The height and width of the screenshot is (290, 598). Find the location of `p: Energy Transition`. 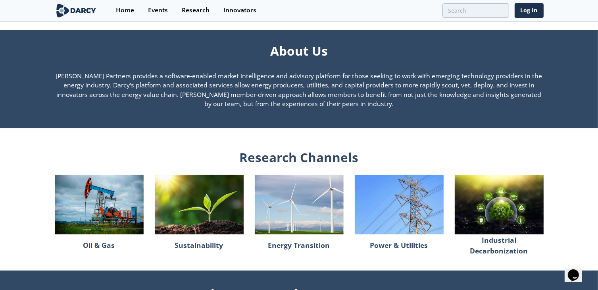

p: Energy Transition is located at coordinates (299, 245).